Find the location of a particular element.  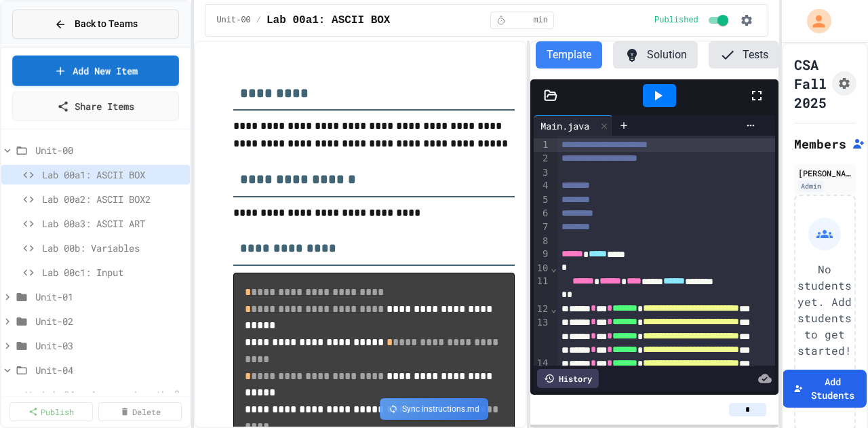

span: Published is located at coordinates (676, 21).